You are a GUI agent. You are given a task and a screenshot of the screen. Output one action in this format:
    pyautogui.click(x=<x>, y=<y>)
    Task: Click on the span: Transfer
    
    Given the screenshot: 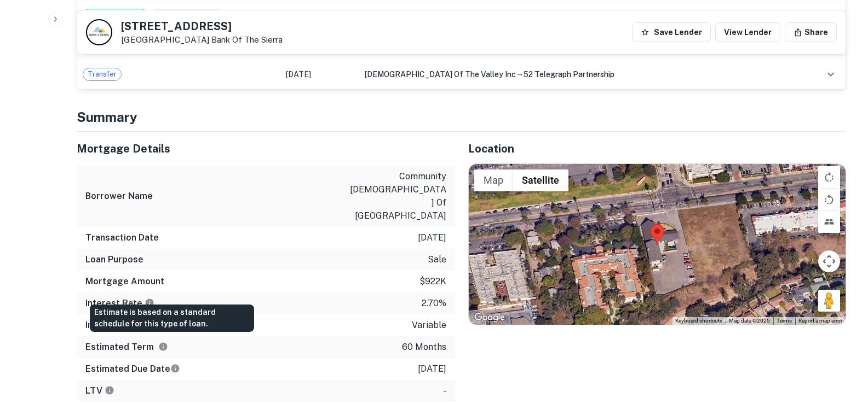 What is the action you would take?
    pyautogui.click(x=102, y=75)
    